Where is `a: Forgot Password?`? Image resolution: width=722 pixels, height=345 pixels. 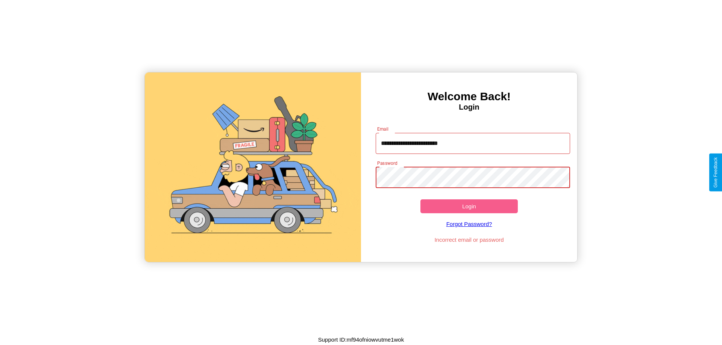 a: Forgot Password? is located at coordinates (469, 224).